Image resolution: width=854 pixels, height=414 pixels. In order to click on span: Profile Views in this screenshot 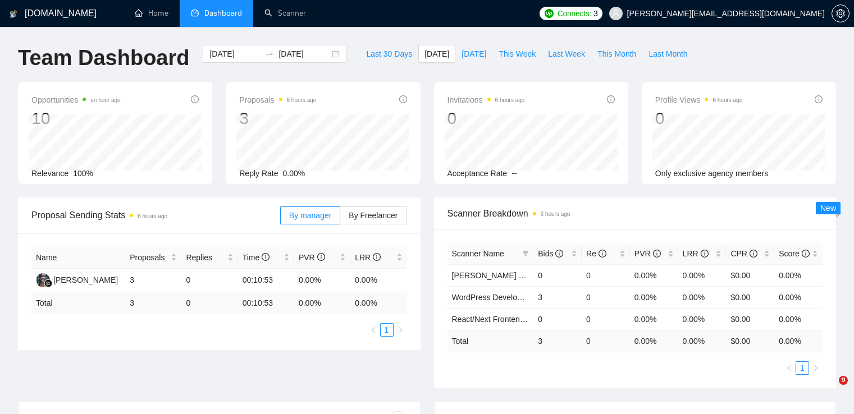, I will do `click(699, 100)`.